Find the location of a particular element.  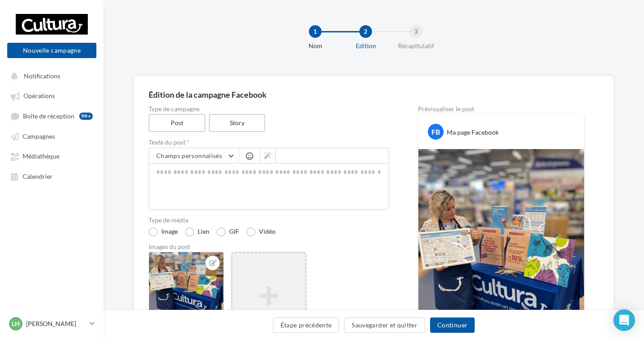

span: Champs personnalisés is located at coordinates (189, 156).